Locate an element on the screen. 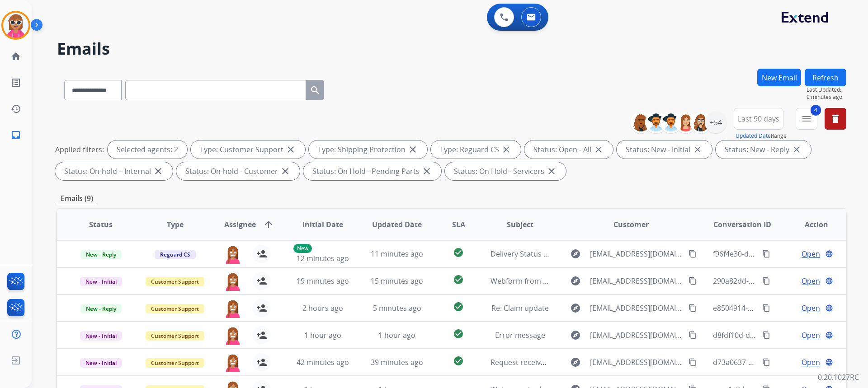 The height and width of the screenshot is (388, 868). span: Range is located at coordinates (761, 135).